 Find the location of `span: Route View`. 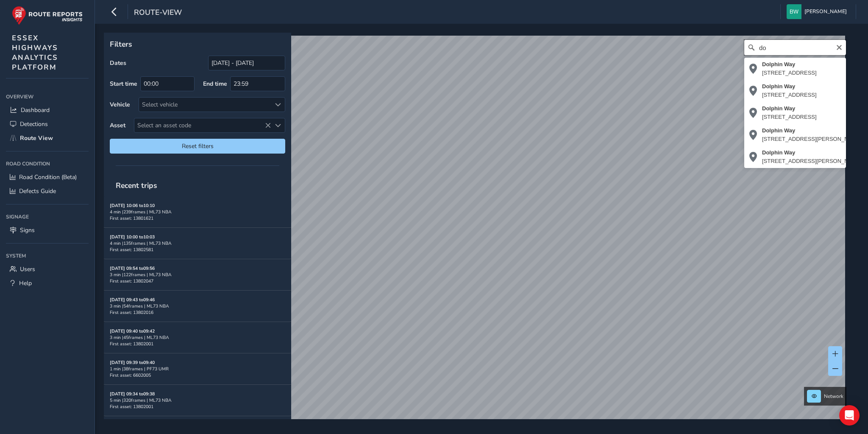

span: Route View is located at coordinates (36, 138).